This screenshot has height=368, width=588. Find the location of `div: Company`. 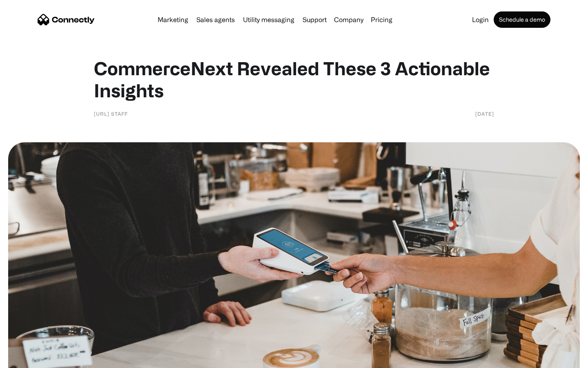

div: Company is located at coordinates (349, 20).